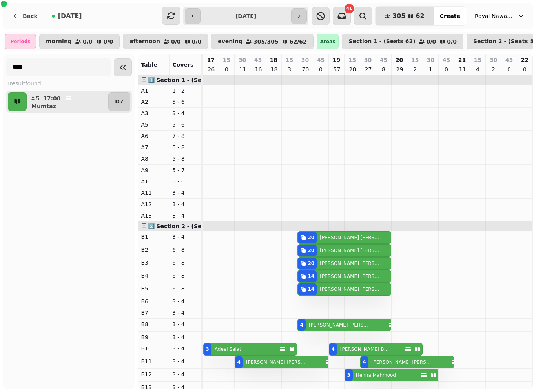  What do you see at coordinates (228, 349) in the screenshot?
I see `p: Adeel Salat` at bounding box center [228, 349].